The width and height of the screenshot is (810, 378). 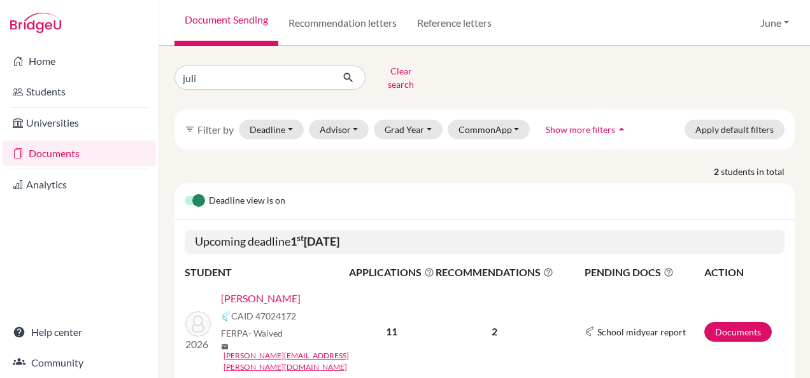 What do you see at coordinates (489, 129) in the screenshot?
I see `button: CommonApp` at bounding box center [489, 129].